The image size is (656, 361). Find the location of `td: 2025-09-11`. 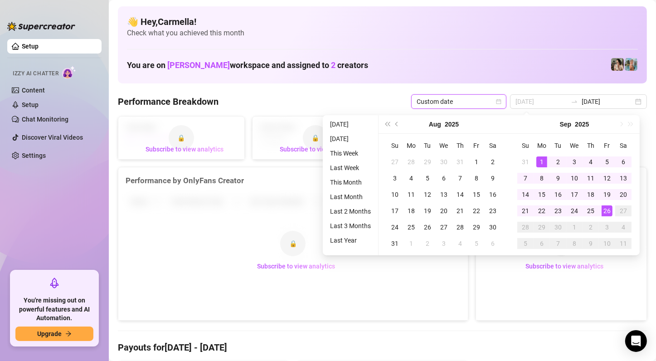

td: 2025-09-11 is located at coordinates (591, 178).